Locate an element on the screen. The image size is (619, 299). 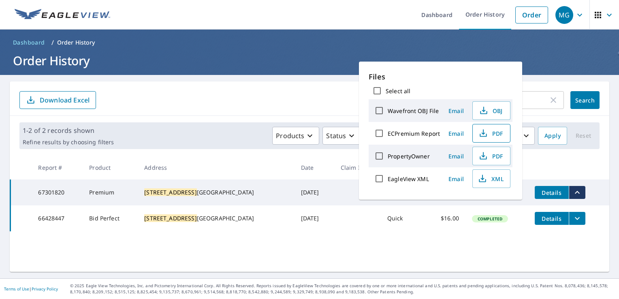
p: Products is located at coordinates (290, 136).